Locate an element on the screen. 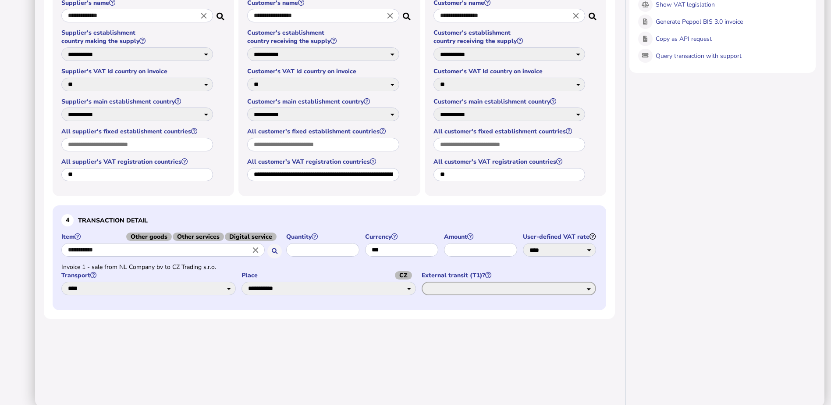 Image resolution: width=831 pixels, height=405 pixels. h3: Transaction detail is located at coordinates (329, 220).